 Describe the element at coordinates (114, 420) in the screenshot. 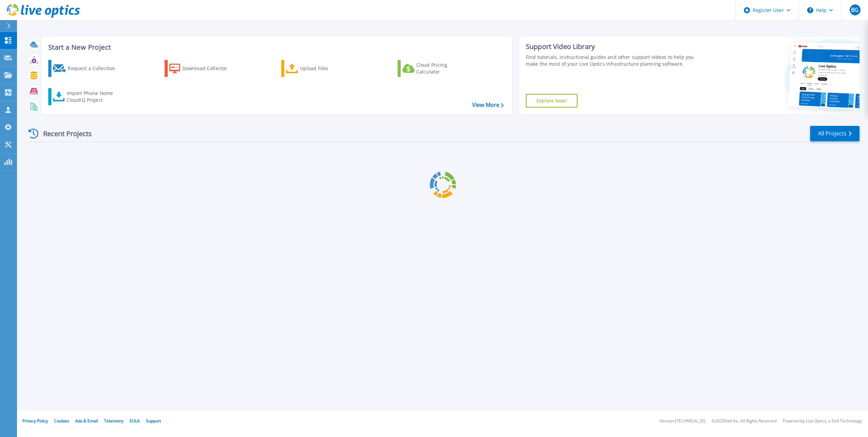

I see `a: Telemetry` at that location.